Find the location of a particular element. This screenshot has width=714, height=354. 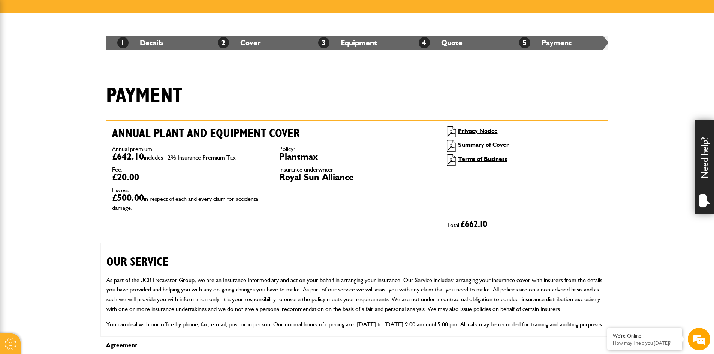

dt: Annual premium: is located at coordinates (190, 149).